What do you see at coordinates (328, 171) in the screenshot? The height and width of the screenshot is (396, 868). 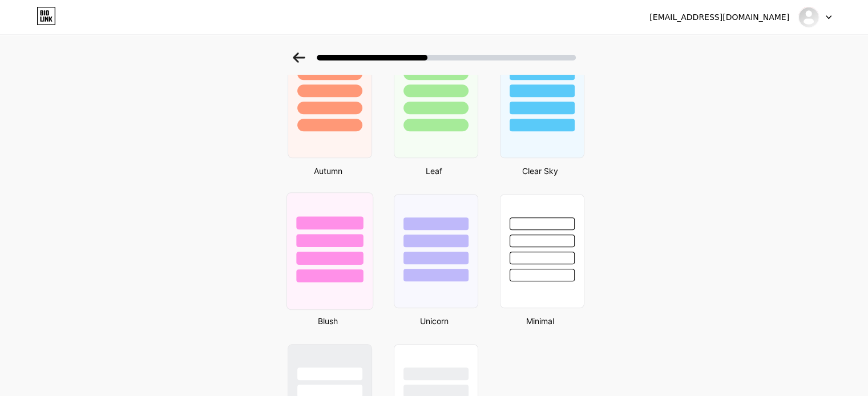 I see `div: Autumn` at bounding box center [328, 171].